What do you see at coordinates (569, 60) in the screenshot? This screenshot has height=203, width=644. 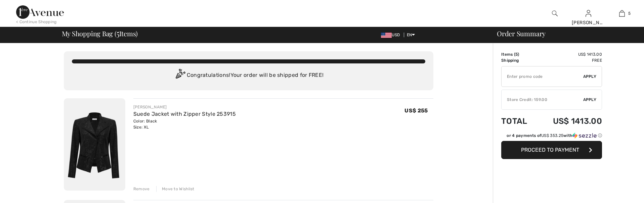 I see `td: Free` at bounding box center [569, 60].